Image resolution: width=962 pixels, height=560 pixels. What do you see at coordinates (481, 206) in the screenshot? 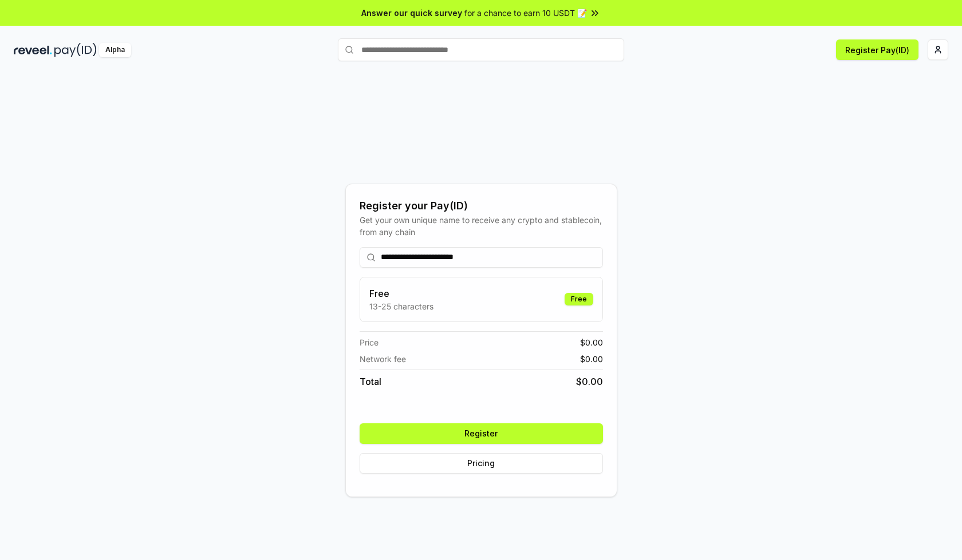
I see `div: Register your Pay(ID)` at bounding box center [481, 206].